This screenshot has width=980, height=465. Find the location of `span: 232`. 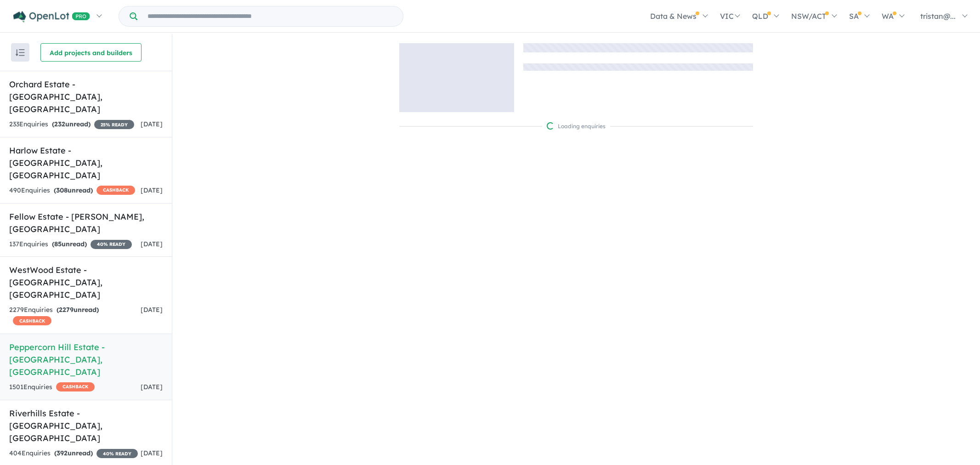

span: 232 is located at coordinates (59, 124).